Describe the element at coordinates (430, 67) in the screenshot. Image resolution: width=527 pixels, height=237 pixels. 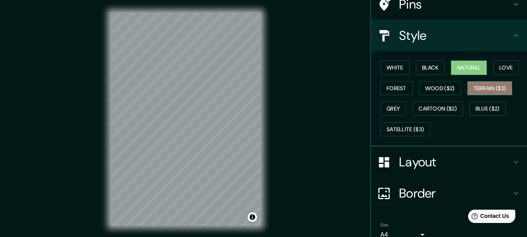
I see `button: Black` at that location.